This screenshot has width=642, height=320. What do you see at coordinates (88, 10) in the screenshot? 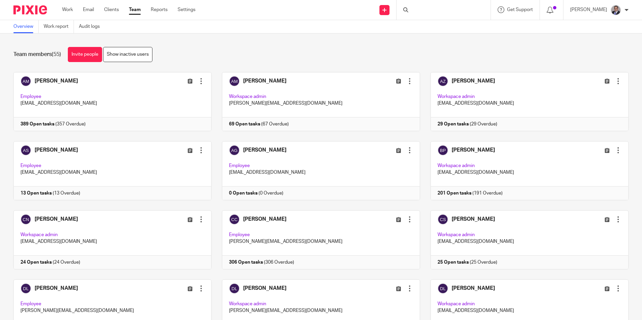
I see `a: Email` at bounding box center [88, 10].